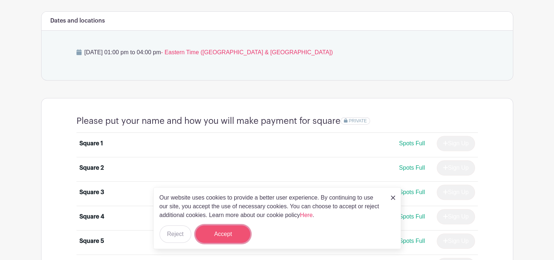 The image size is (554, 260). I want to click on button: Accept, so click(223, 234).